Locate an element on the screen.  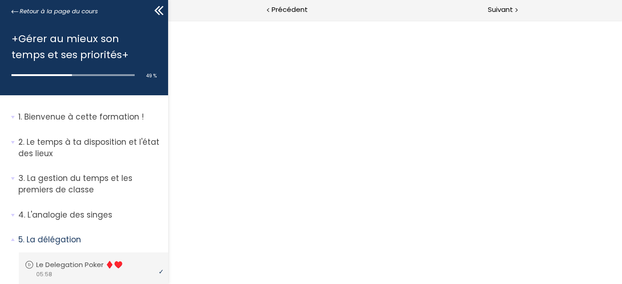
p: Le Delegation Poker ♦️♥️ is located at coordinates (86, 265).